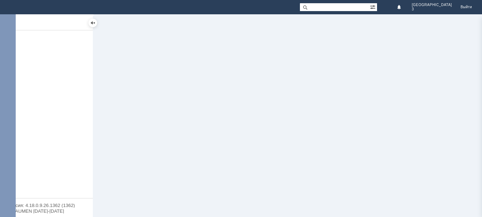  What do you see at coordinates (93, 23) in the screenshot?
I see `div: Скрыть меню` at bounding box center [93, 23].